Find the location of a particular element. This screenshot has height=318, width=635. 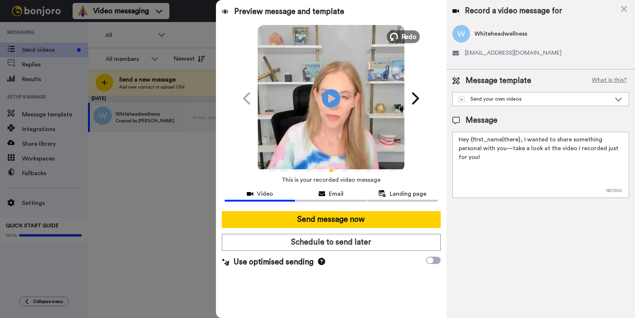

span: Video is located at coordinates (265, 194).